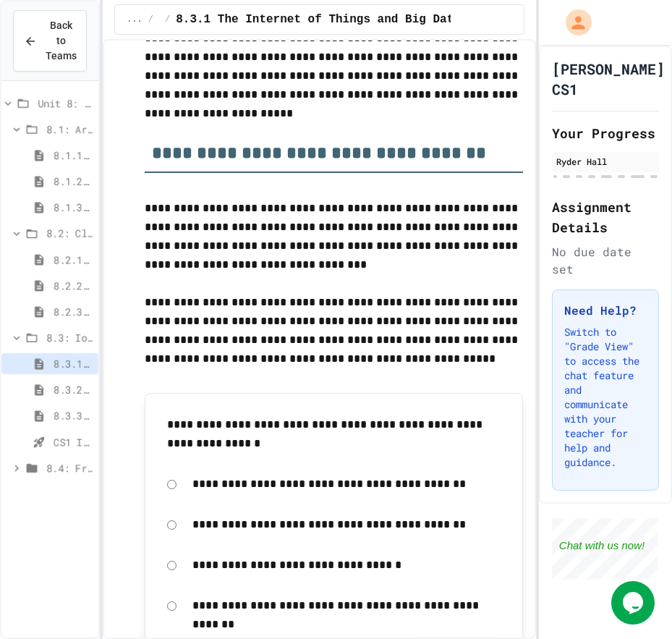  Describe the element at coordinates (50, 27) in the screenshot. I see `p: Chat with us now!` at that location.